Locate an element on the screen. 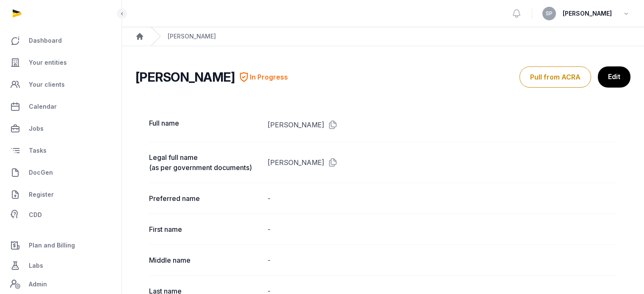 This screenshot has height=294, width=644. span: SP is located at coordinates (550, 13).